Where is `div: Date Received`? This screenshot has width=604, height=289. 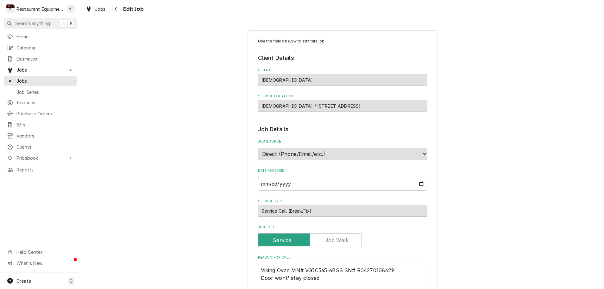 div: Date Received is located at coordinates (343, 179).